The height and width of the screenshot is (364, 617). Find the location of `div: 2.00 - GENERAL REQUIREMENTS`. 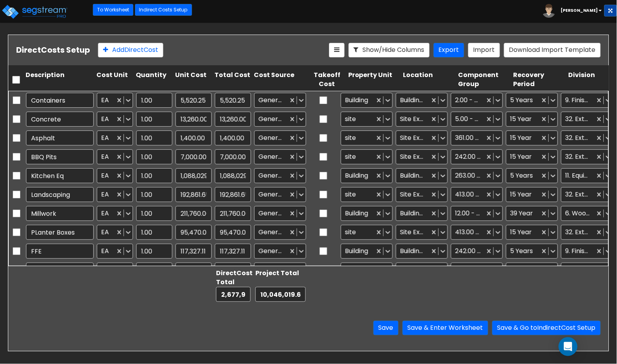

div: 2.00 - GENERAL REQUIREMENTS is located at coordinates (477, 100).